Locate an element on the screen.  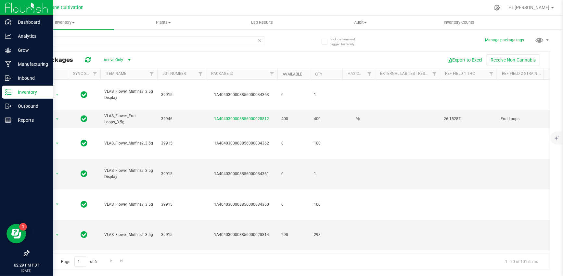
a: Audit is located at coordinates (361, 22).